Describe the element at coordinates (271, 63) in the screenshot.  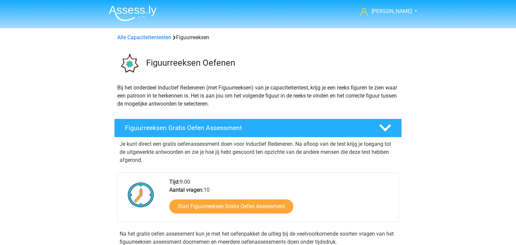
I see `h3: Figuurreeksen Oefenen` at that location.